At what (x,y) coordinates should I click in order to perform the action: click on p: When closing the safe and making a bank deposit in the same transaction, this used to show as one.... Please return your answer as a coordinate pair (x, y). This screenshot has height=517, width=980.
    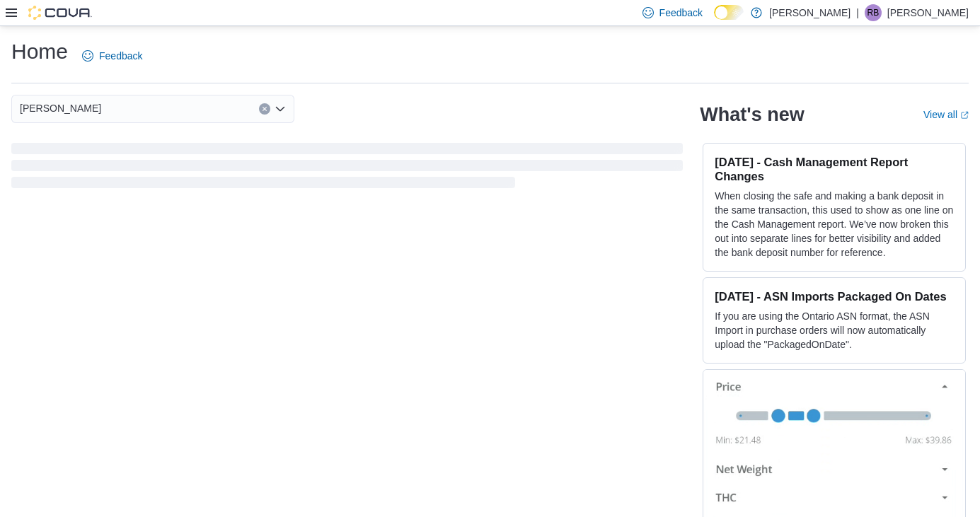
    Looking at the image, I should click on (834, 224).